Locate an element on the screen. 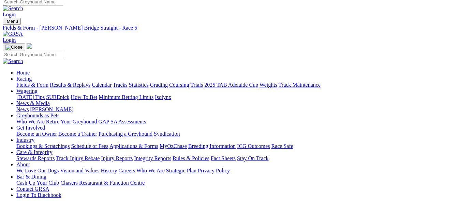 The image size is (458, 203). img: Close is located at coordinates (14, 47).